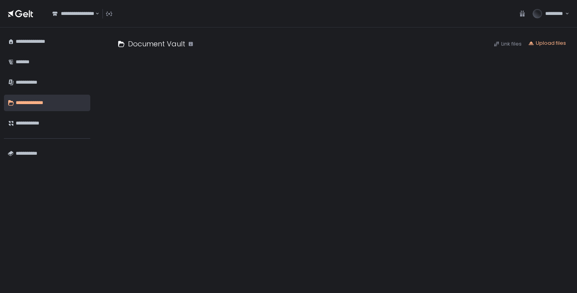 Image resolution: width=577 pixels, height=293 pixels. I want to click on div: Upload files, so click(547, 43).